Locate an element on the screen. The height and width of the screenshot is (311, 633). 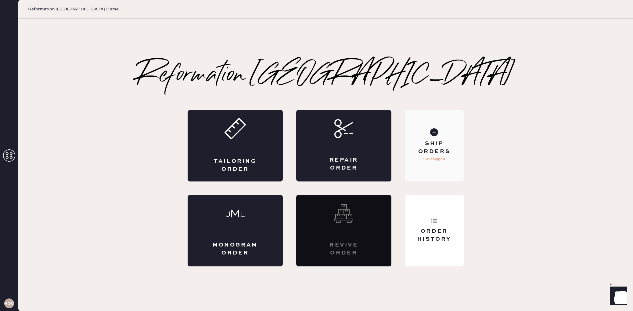
div: Tailoring Order is located at coordinates (235, 165).